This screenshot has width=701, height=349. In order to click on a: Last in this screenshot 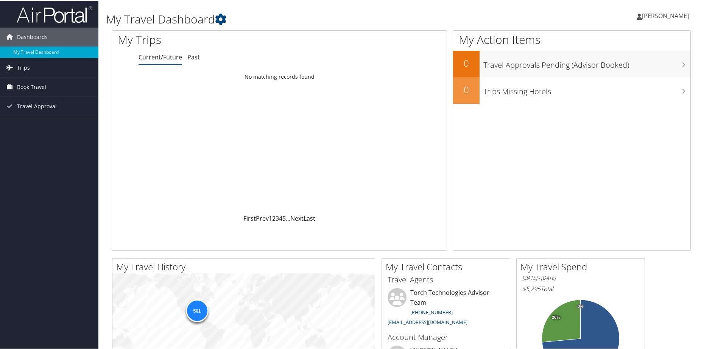, I will do `click(309, 218)`.